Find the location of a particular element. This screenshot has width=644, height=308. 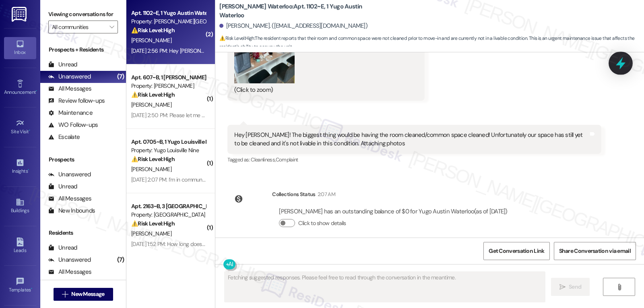

div: New Inbounds is located at coordinates (72, 210).